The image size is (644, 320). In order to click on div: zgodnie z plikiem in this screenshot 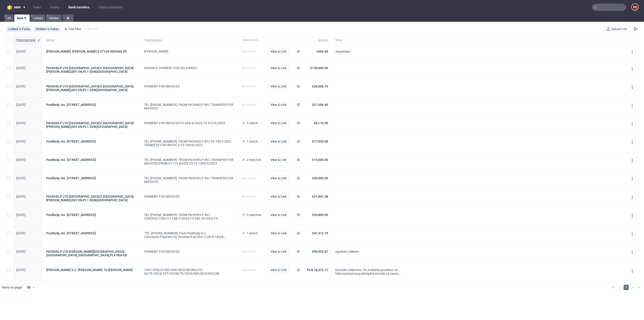, I will do `click(369, 252)`.